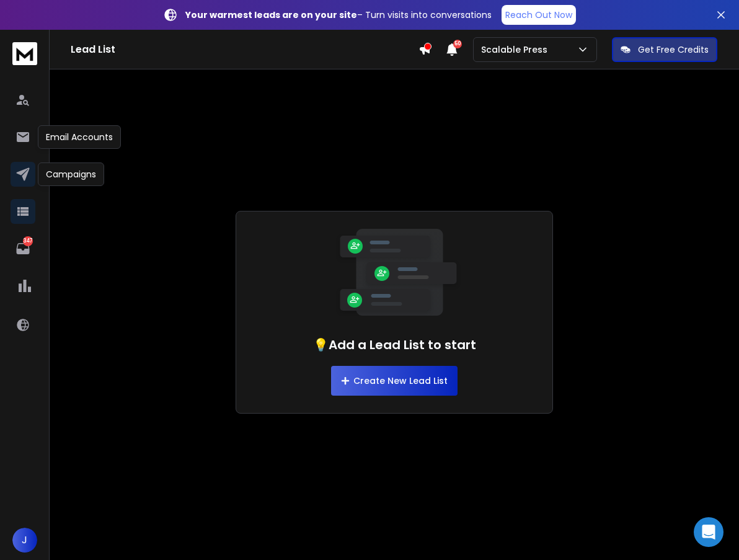 This screenshot has width=739, height=560. I want to click on div: Email Accounts, so click(79, 137).